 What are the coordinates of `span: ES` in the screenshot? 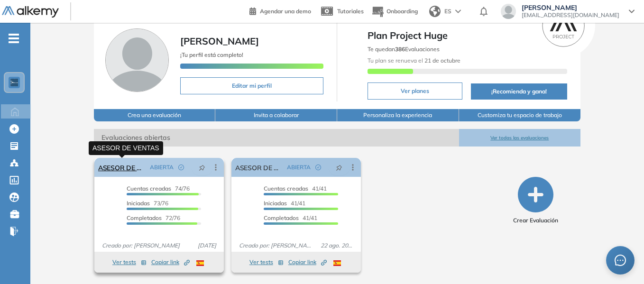 It's located at (448, 11).